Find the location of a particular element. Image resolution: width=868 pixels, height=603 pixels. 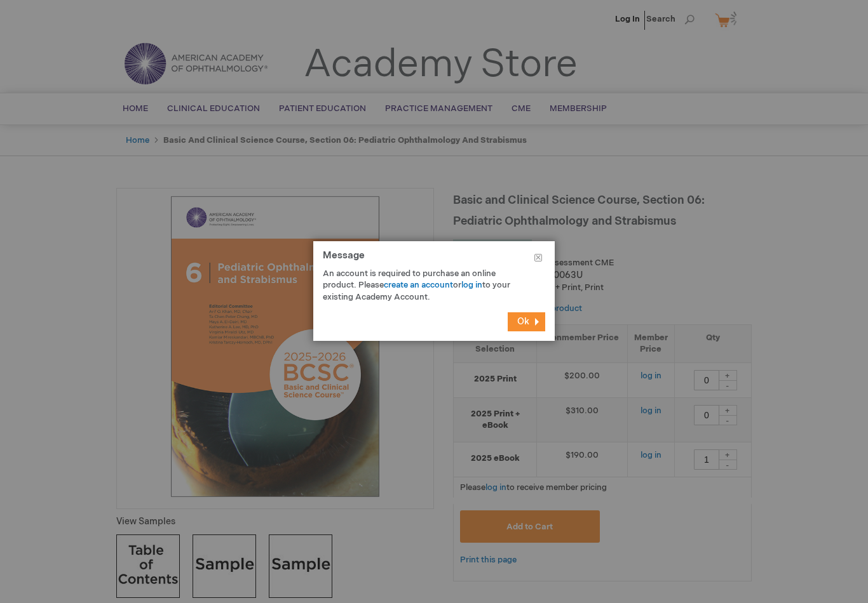

span: Ok is located at coordinates (523, 322).